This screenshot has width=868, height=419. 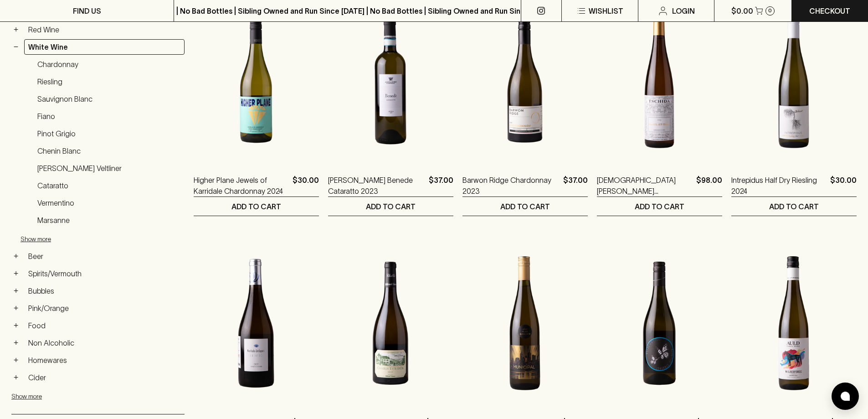 What do you see at coordinates (109, 151) in the screenshot?
I see `a: Chenin Blanc` at bounding box center [109, 151].